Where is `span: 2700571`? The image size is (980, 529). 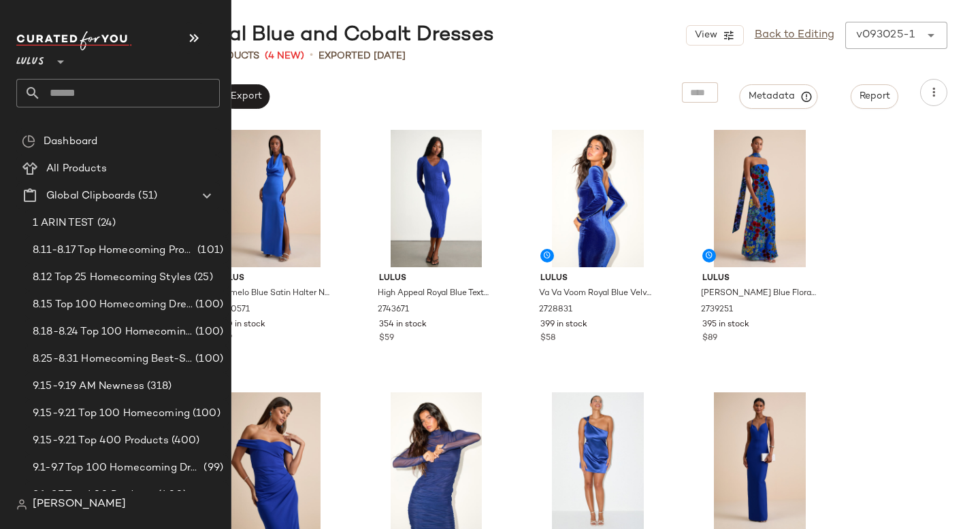 span: 2700571 is located at coordinates (233, 310).